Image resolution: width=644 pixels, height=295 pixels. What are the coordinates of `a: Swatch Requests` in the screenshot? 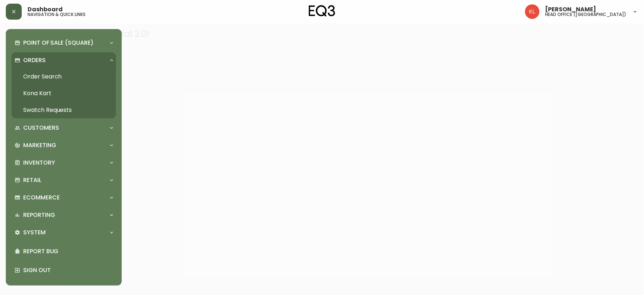 It's located at (64, 110).